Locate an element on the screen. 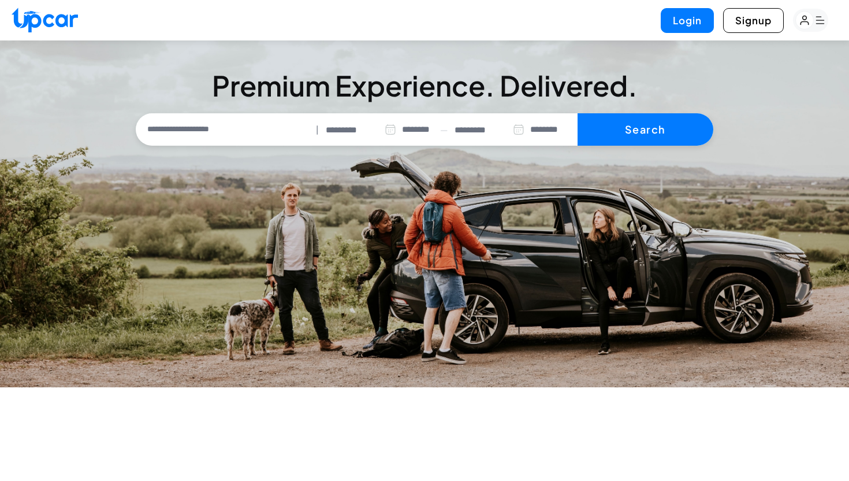  button: Search is located at coordinates (645, 129).